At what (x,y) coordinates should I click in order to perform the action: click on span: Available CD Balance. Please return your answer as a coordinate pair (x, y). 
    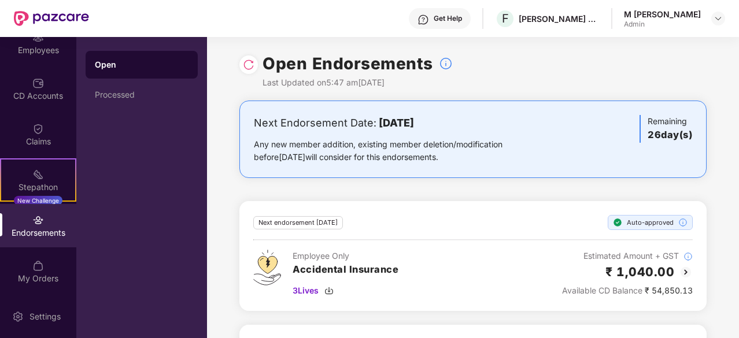
    Looking at the image, I should click on (602, 290).